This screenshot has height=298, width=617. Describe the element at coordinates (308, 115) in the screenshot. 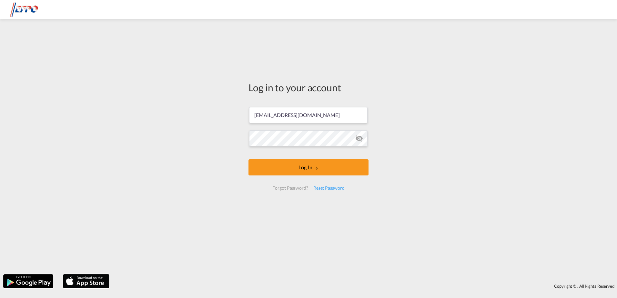

I see `input: Enter email/phone number` at that location.